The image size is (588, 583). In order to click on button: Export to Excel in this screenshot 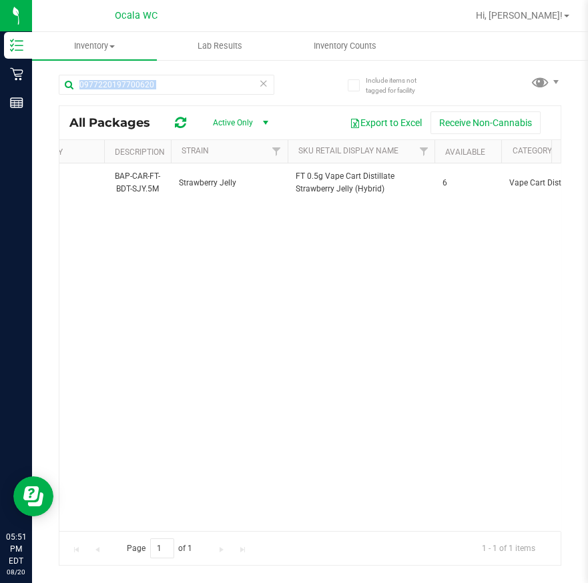, I will do `click(386, 123)`.